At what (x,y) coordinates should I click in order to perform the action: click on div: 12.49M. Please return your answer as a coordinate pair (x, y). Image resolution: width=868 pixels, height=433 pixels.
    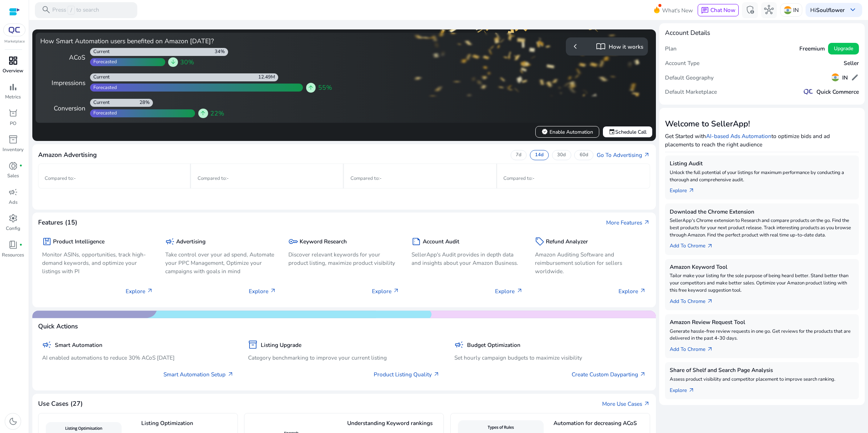
    Looking at the image, I should click on (268, 77).